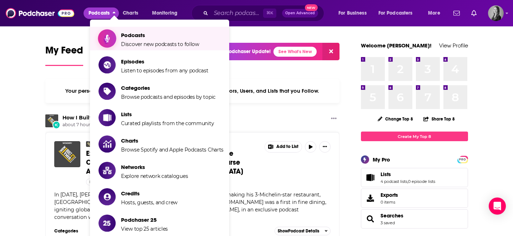 The image size is (513, 236). I want to click on a: 3 saved, so click(388, 223).